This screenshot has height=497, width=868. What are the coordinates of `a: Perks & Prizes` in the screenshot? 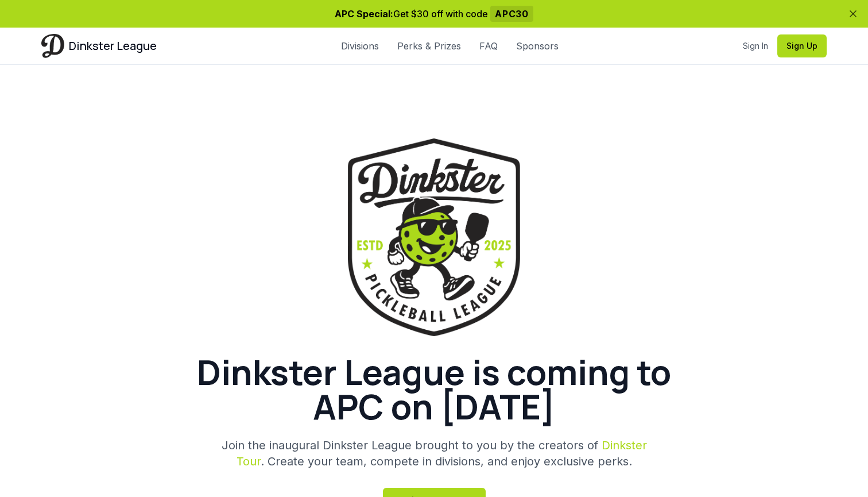 It's located at (429, 46).